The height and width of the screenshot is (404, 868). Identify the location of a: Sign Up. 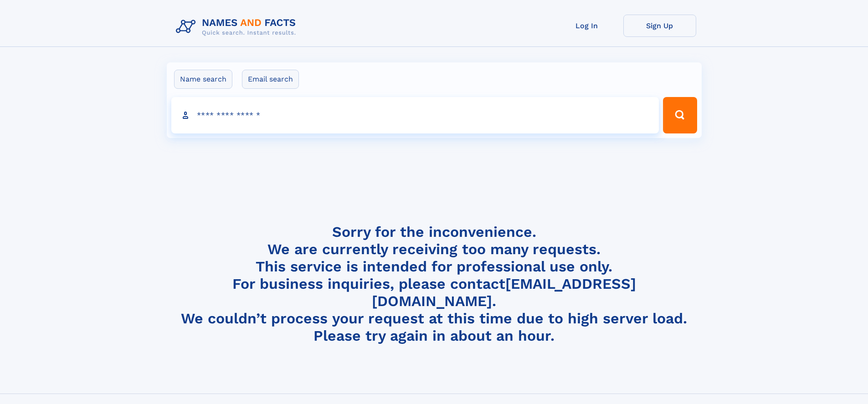
(661, 26).